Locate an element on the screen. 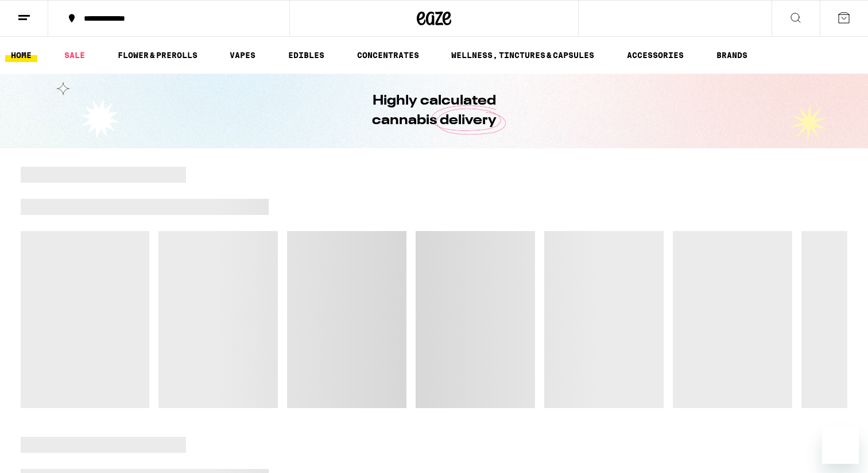 The width and height of the screenshot is (868, 473). a: SALE is located at coordinates (75, 55).